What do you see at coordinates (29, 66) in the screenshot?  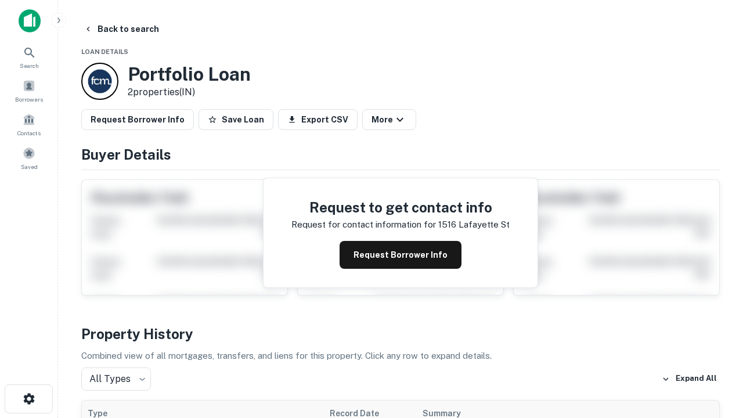 I see `span: Search` at bounding box center [29, 66].